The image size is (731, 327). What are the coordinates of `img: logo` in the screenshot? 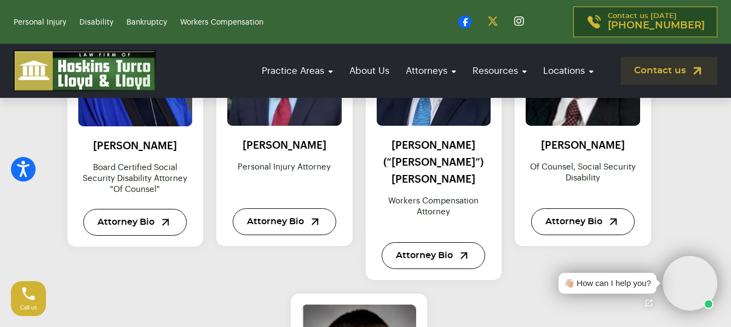 It's located at (85, 71).